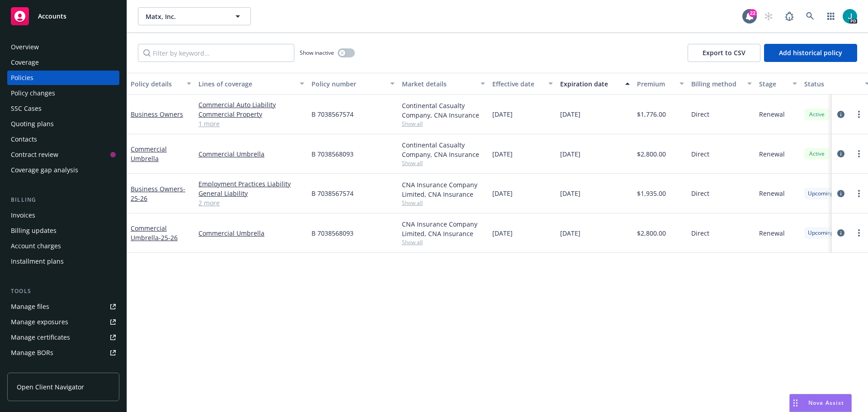  What do you see at coordinates (595, 84) in the screenshot?
I see `button: Expiration date` at bounding box center [595, 84].